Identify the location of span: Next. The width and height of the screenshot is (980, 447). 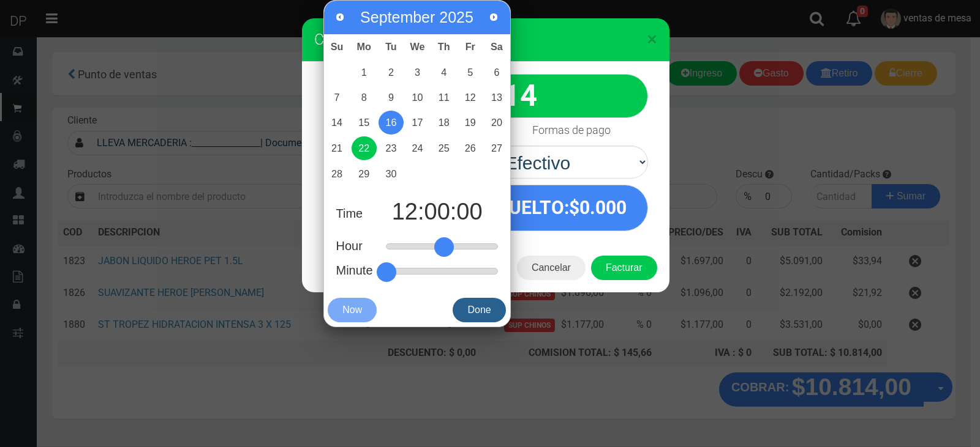
(493, 17).